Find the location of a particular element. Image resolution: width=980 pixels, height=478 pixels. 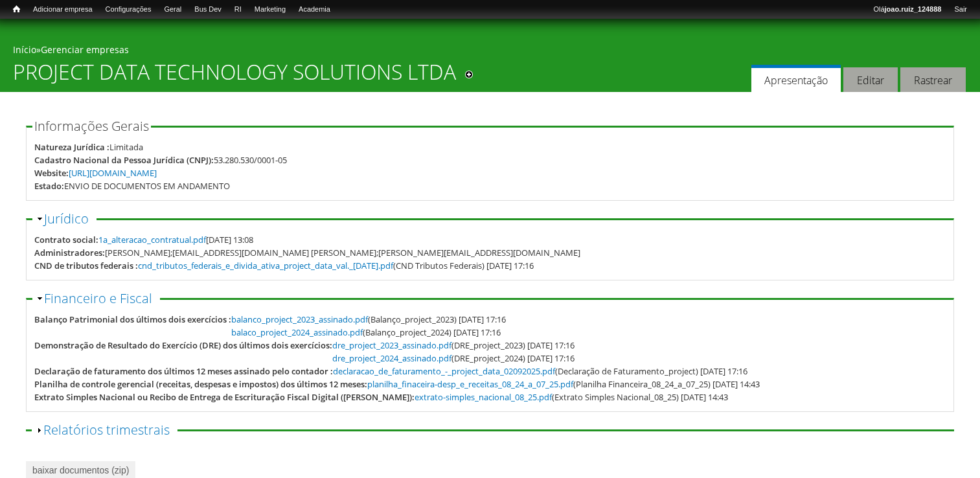

span: Informações Gerais is located at coordinates (91, 126).